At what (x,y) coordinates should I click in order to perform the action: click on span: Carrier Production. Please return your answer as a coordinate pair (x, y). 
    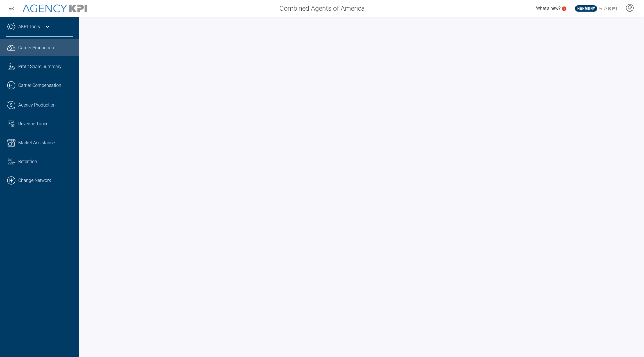
    Looking at the image, I should click on (36, 48).